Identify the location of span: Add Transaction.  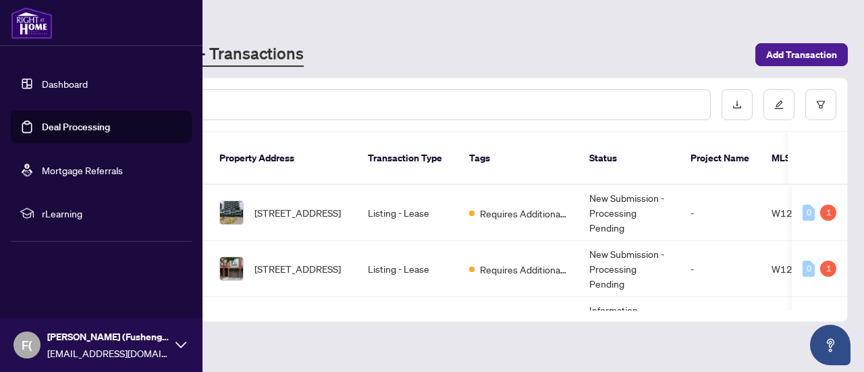
(802, 55).